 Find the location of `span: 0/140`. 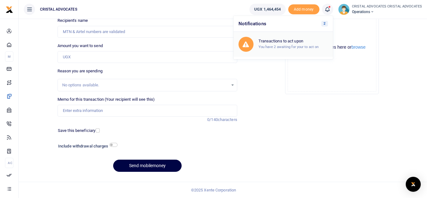

span: 0/140 is located at coordinates (212, 120).